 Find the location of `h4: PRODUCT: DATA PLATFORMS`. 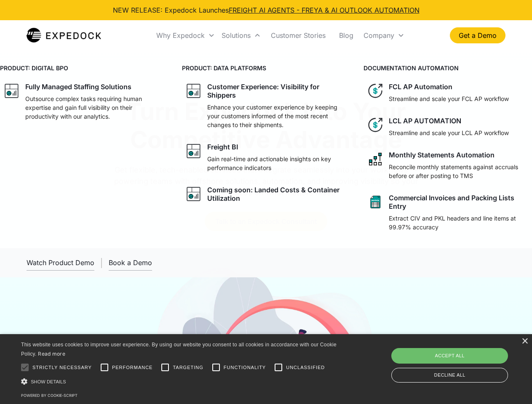

h4: PRODUCT: DATA PLATFORMS is located at coordinates (266, 68).